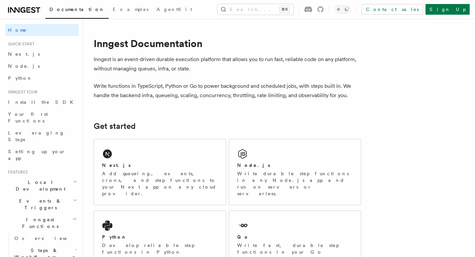  Describe the element at coordinates (116, 166) in the screenshot. I see `h2: Next.js` at that location.